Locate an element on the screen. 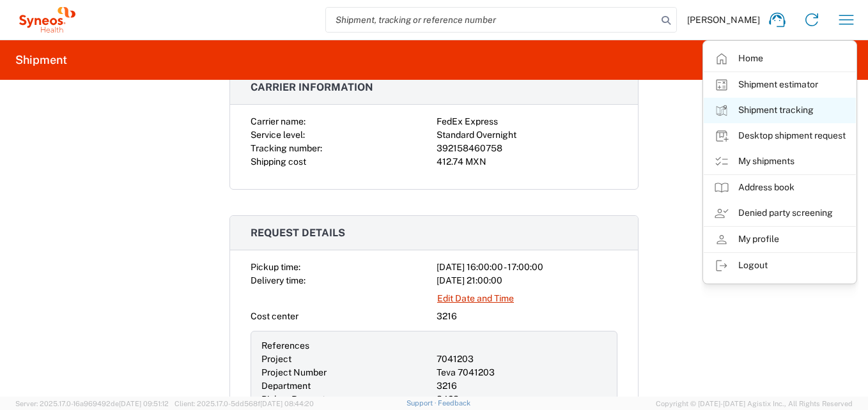 This screenshot has height=410, width=868. h2: Shipment is located at coordinates (41, 60).